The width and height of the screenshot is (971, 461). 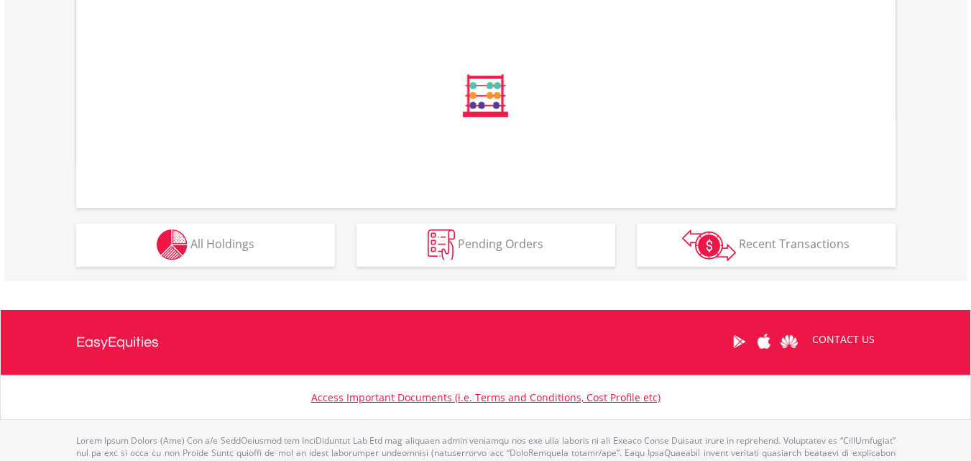 What do you see at coordinates (117, 342) in the screenshot?
I see `a: EasyEquities` at bounding box center [117, 342].